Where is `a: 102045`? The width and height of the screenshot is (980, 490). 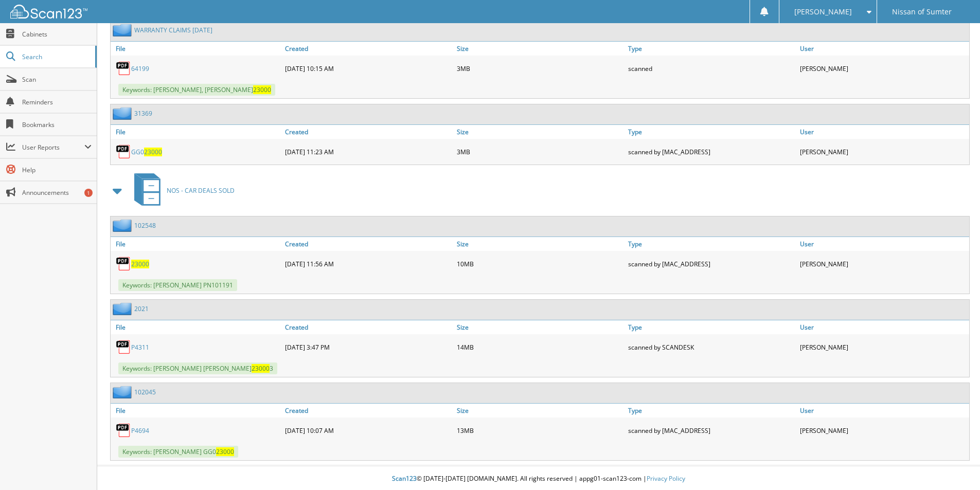
a: 102045 is located at coordinates (145, 392).